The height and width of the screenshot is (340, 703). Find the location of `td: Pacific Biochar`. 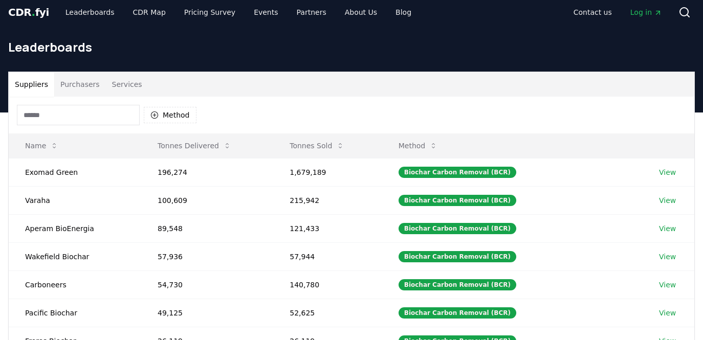

td: Pacific Biochar is located at coordinates (75, 313).